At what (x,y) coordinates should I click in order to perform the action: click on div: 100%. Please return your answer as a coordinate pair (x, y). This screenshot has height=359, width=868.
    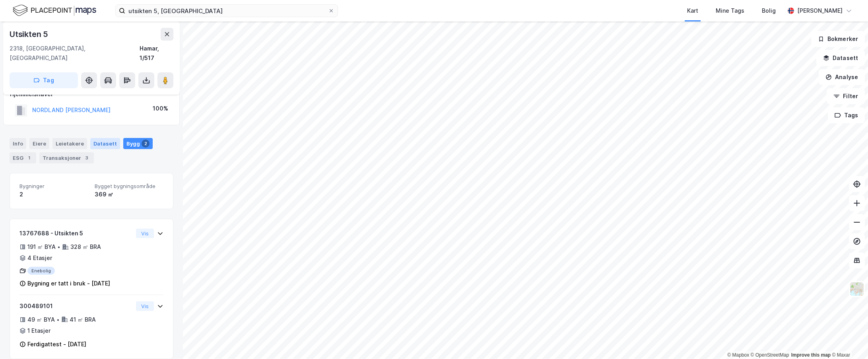
    Looking at the image, I should click on (160, 109).